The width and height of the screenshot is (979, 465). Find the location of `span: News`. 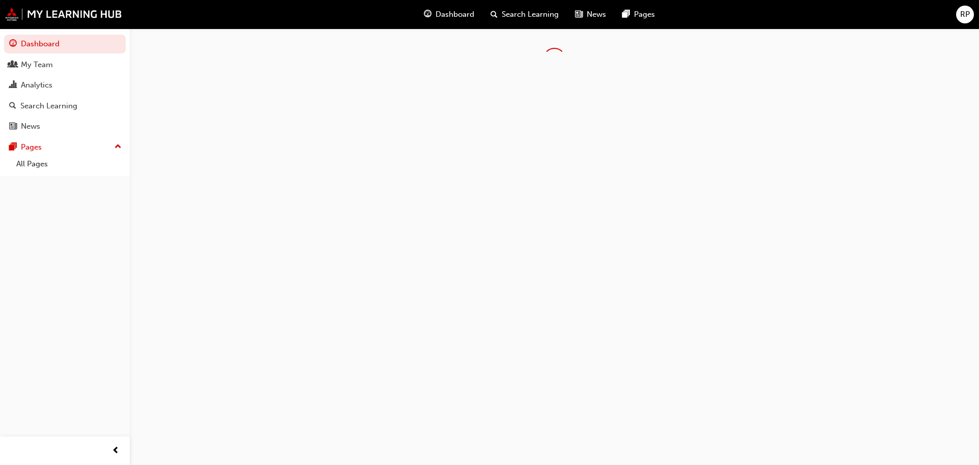

span: News is located at coordinates (596, 14).